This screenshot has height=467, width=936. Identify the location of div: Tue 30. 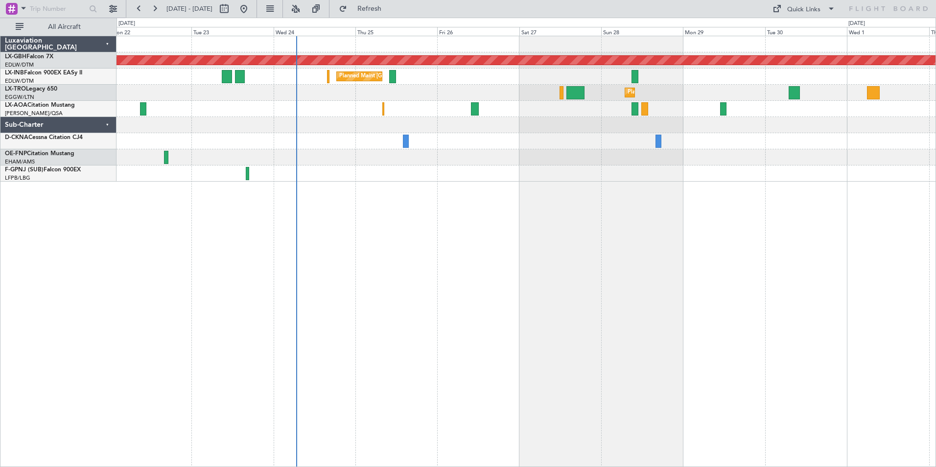
(806, 31).